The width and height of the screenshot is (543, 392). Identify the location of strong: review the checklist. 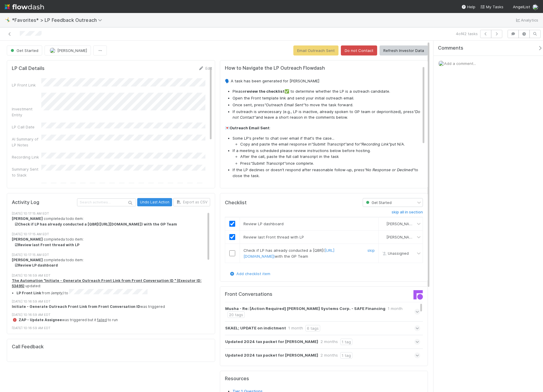
(265, 91).